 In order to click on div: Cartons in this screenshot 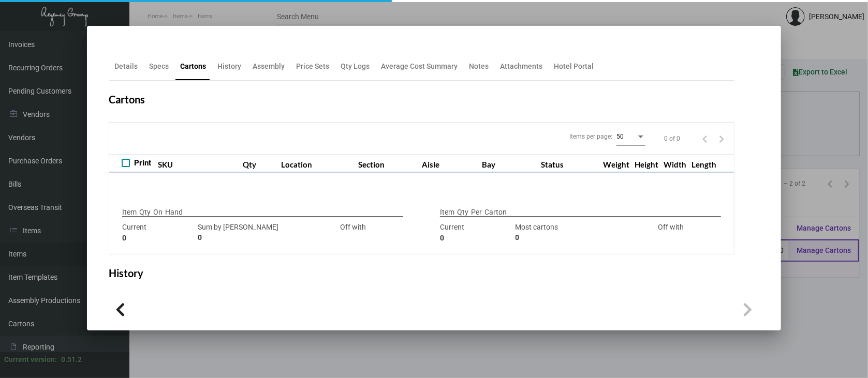, I will do `click(193, 66)`.